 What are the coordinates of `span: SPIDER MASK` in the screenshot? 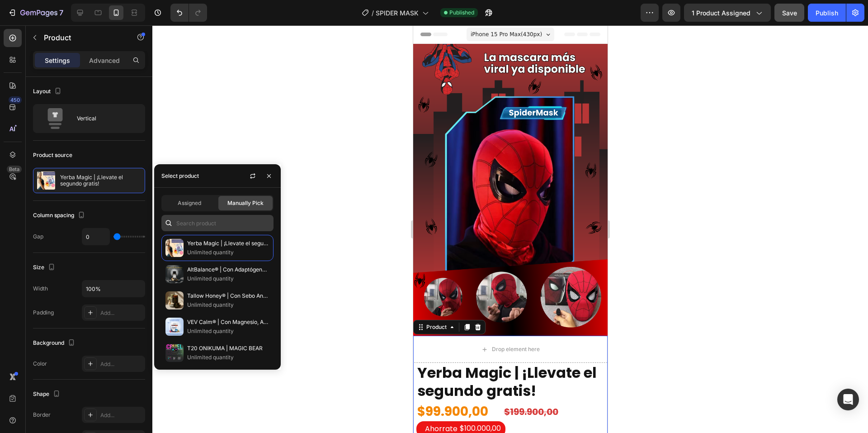 It's located at (397, 13).